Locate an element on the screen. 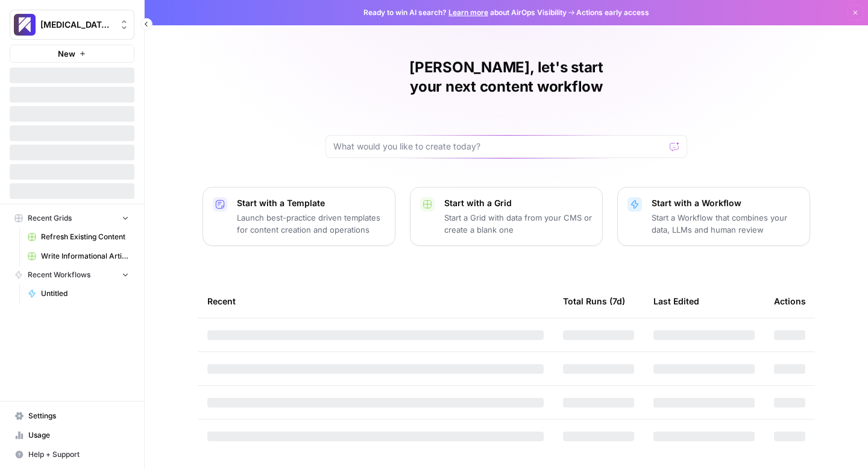 This screenshot has height=469, width=868. button: Start with a TemplateLaunch best-practice driven templates for content creation and operations is located at coordinates (299, 217).